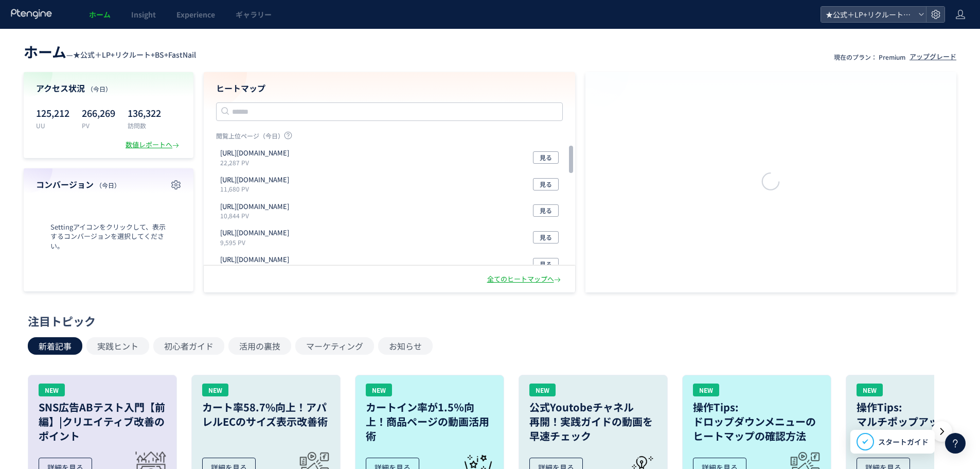 This screenshot has width=980, height=469. Describe the element at coordinates (260, 346) in the screenshot. I see `button: 活用の裏技` at that location.